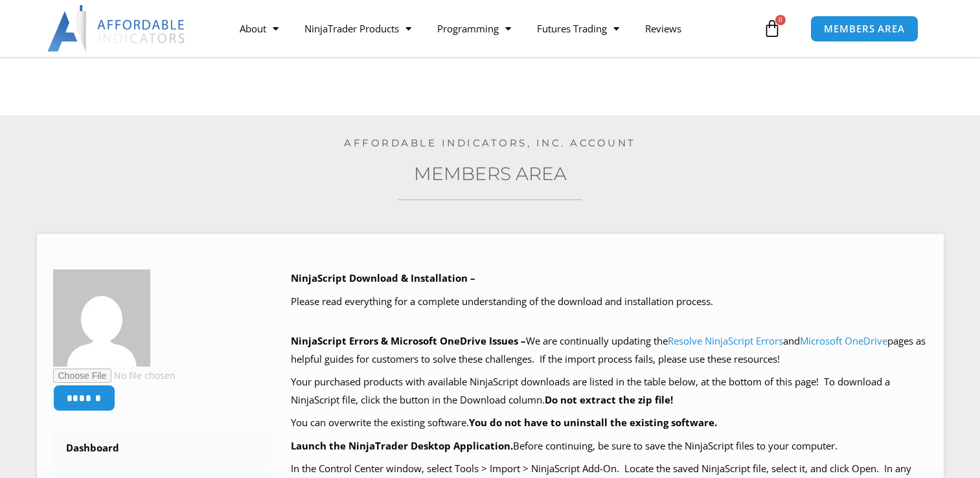 Image resolution: width=980 pixels, height=478 pixels. I want to click on img: cb6ead7edff2f2e96c2519508235e8e3d3cffd3d4bfde70a6fa1b11179efffbc, so click(102, 318).